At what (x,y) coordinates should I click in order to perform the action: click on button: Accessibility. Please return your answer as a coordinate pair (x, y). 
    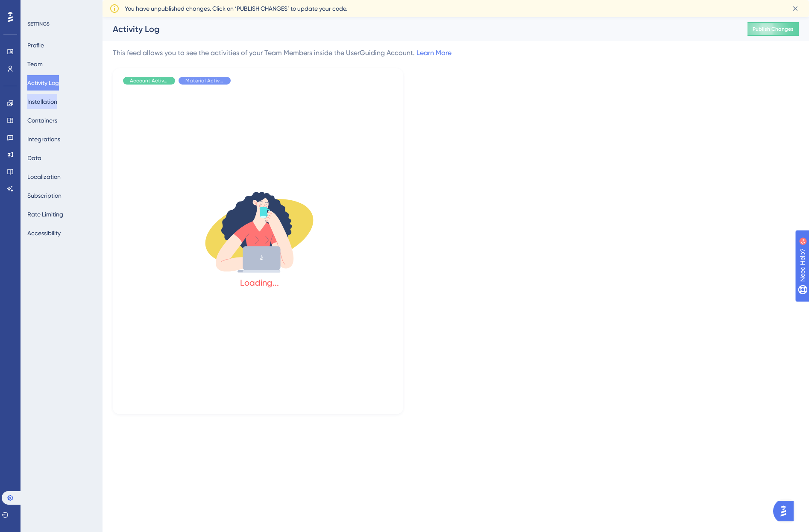
    Looking at the image, I should click on (44, 233).